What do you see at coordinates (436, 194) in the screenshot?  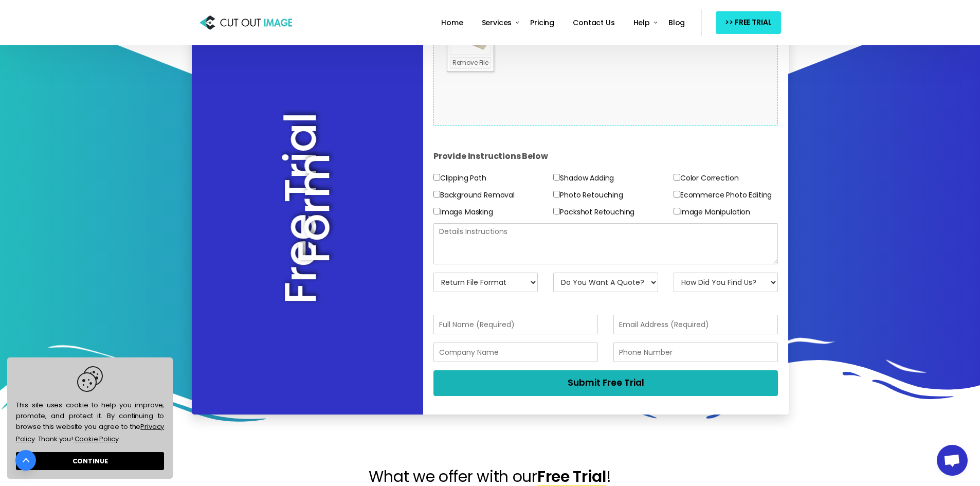 I see `input: Background Removal` at bounding box center [436, 194].